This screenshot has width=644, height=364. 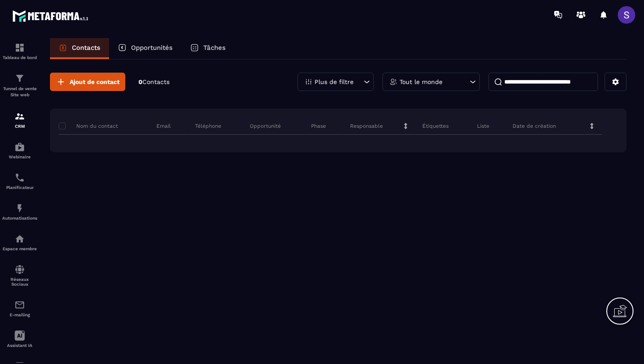 What do you see at coordinates (88, 82) in the screenshot?
I see `button: Ajout de contact` at bounding box center [88, 82].